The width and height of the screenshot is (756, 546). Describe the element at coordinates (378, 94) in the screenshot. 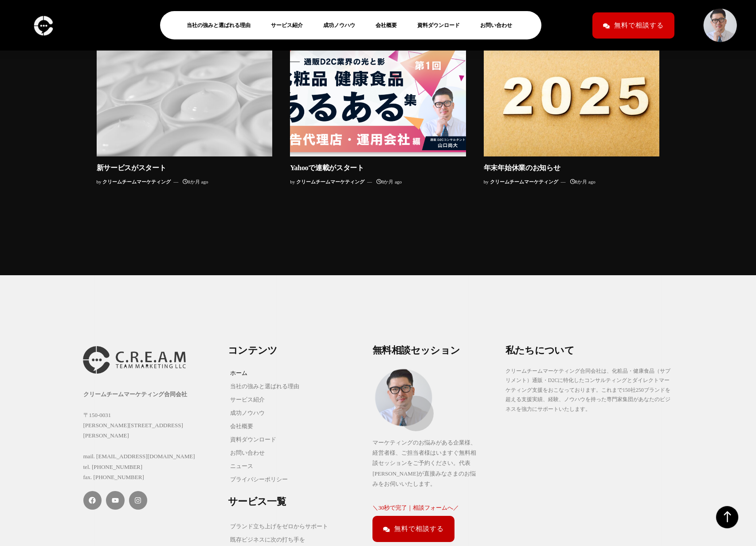

I see `img: Yahooで連載がスタート` at that location.